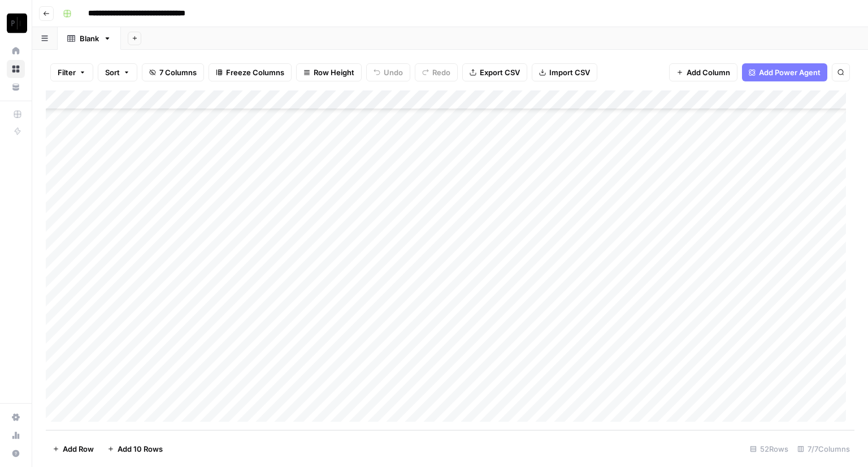 The image size is (868, 467). Describe the element at coordinates (118, 72) in the screenshot. I see `button: Sort` at that location.